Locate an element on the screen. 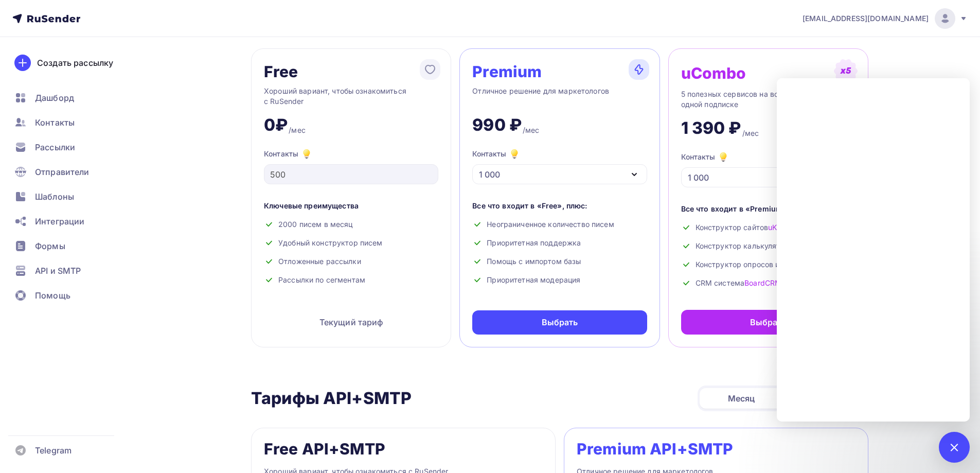  div: 0₽ is located at coordinates (275, 125).